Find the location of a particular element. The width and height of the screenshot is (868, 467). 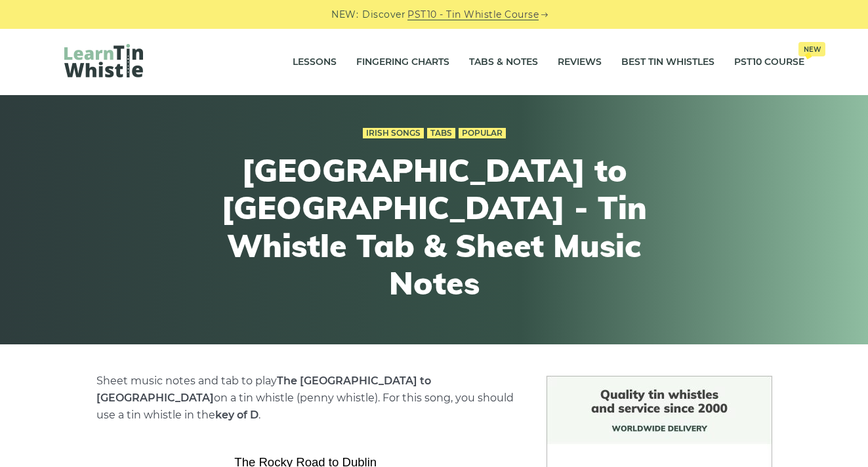

a: Best Tin Whistles is located at coordinates (668, 63).